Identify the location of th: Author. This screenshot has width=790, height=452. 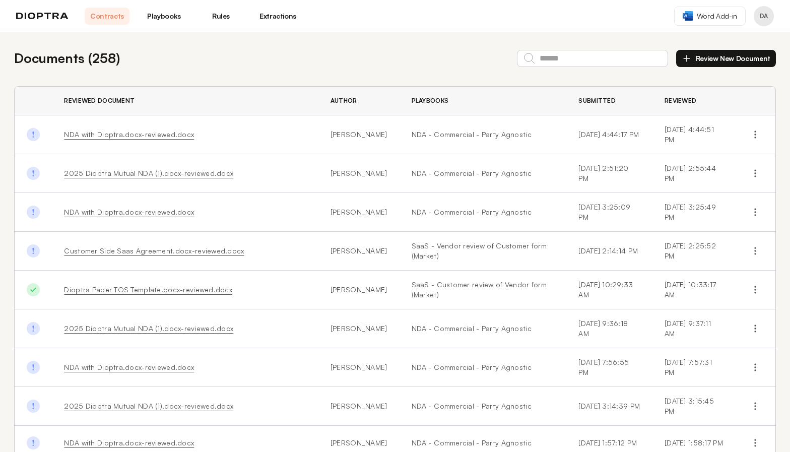
(359, 101).